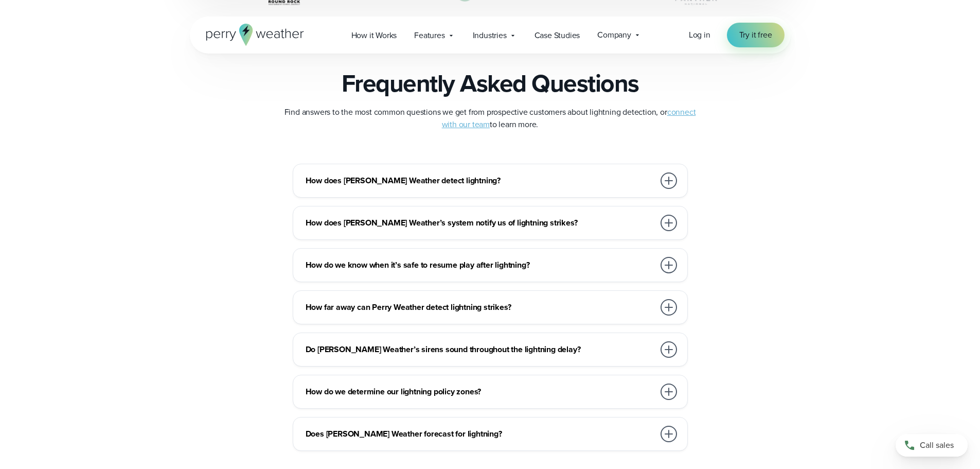 The width and height of the screenshot is (980, 469). Describe the element at coordinates (430, 35) in the screenshot. I see `span: Features` at that location.